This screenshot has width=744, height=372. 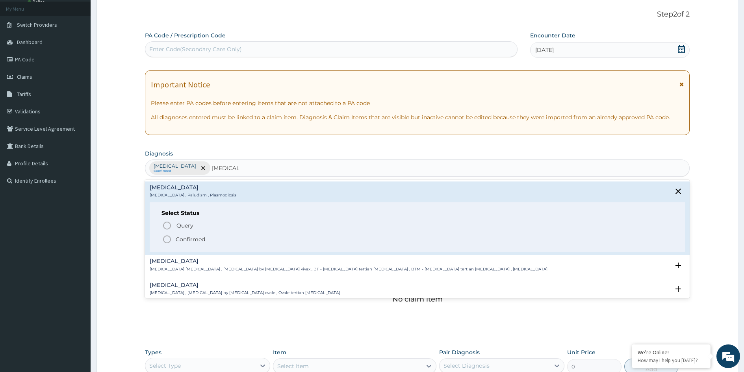 I want to click on label: PA Code / Prescription Code, so click(x=185, y=35).